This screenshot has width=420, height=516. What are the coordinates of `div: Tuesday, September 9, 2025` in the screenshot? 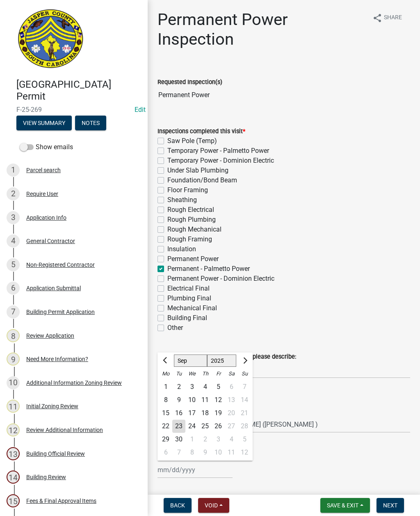 It's located at (179, 400).